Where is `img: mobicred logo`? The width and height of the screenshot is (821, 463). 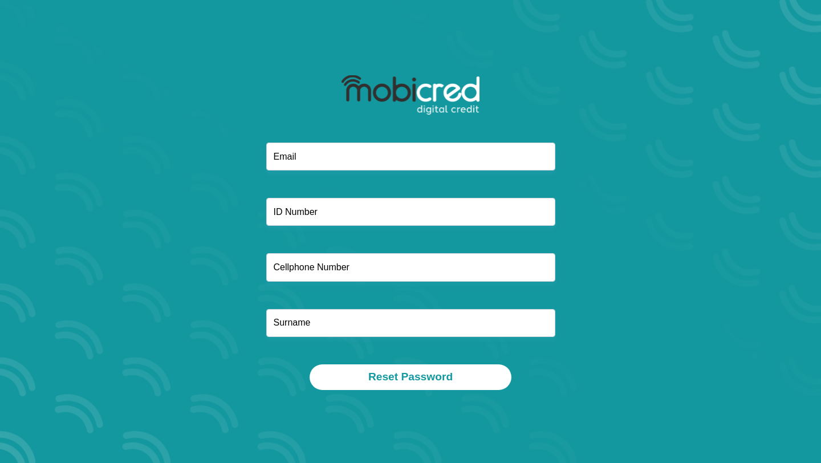 img: mobicred logo is located at coordinates (410, 95).